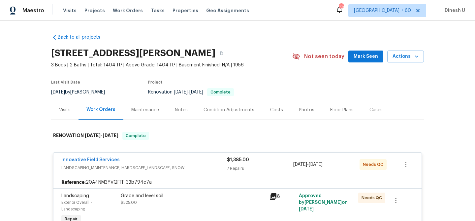  Describe the element at coordinates (74, 182) in the screenshot. I see `b: Reference:` at that location.